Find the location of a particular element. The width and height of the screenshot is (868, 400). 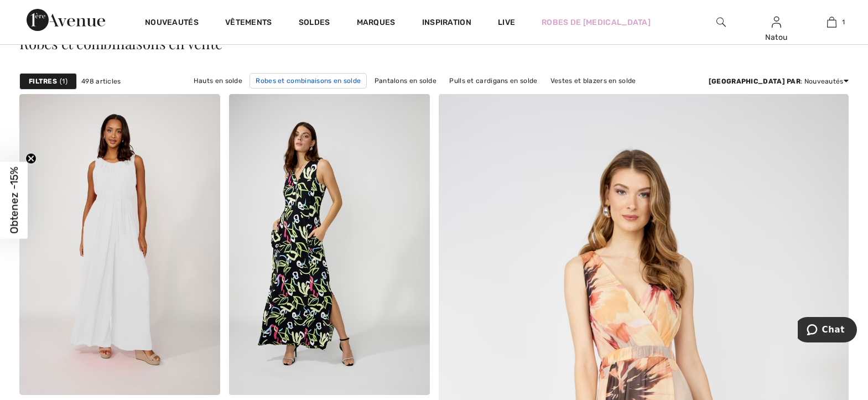

img: 1ère Avenue is located at coordinates (66, 20).